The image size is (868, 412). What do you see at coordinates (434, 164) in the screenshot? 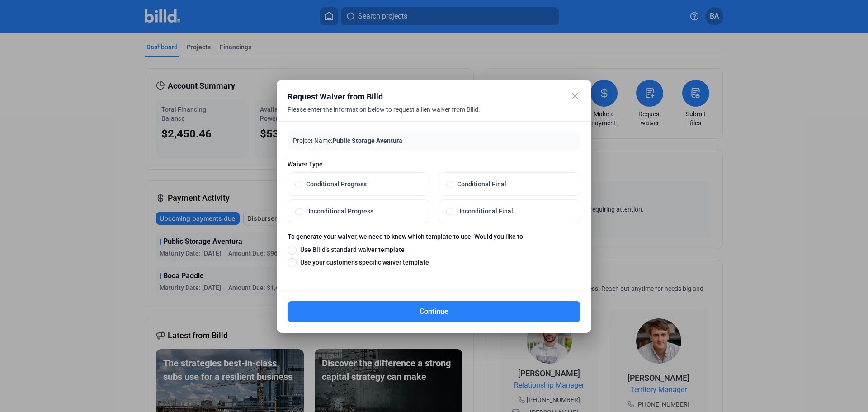
I see `span: Waiver Type` at bounding box center [434, 164].